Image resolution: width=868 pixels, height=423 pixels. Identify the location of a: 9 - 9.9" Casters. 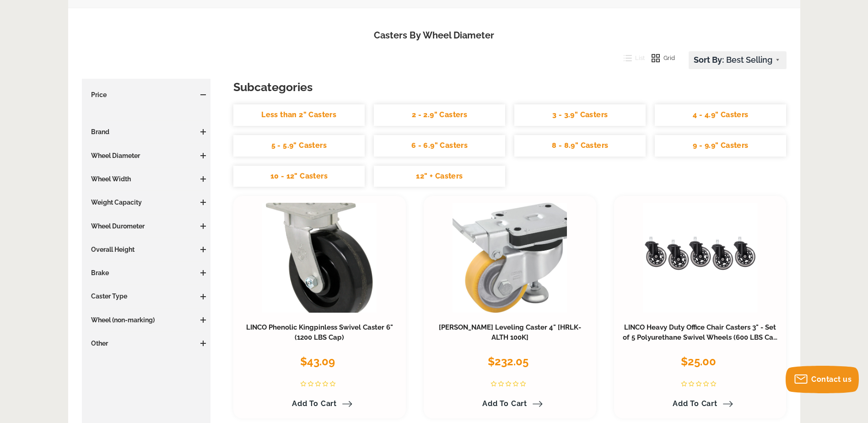
(720, 146).